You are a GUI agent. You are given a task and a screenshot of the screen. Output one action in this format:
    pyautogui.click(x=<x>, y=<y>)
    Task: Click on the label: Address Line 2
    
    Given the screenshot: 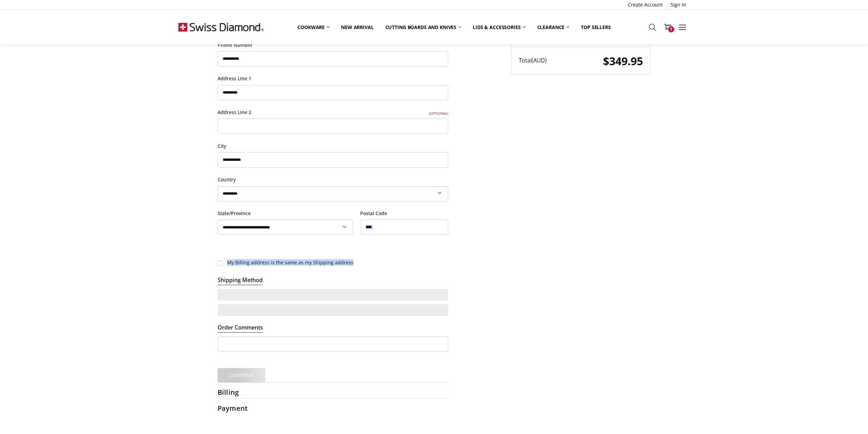 What is the action you would take?
    pyautogui.click(x=333, y=113)
    